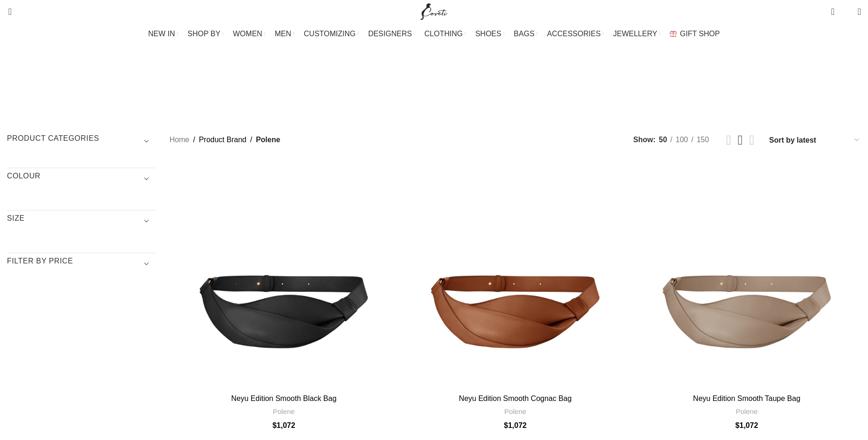  I want to click on a: WOMEN, so click(250, 34).